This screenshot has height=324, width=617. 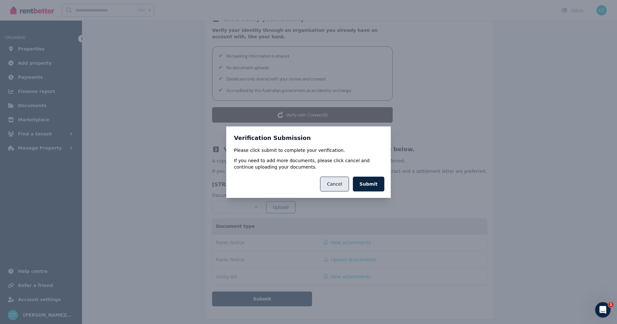 What do you see at coordinates (309, 164) in the screenshot?
I see `p: If you need to add more documents, please click cancel and continue uploading your documents.` at bounding box center [309, 164].